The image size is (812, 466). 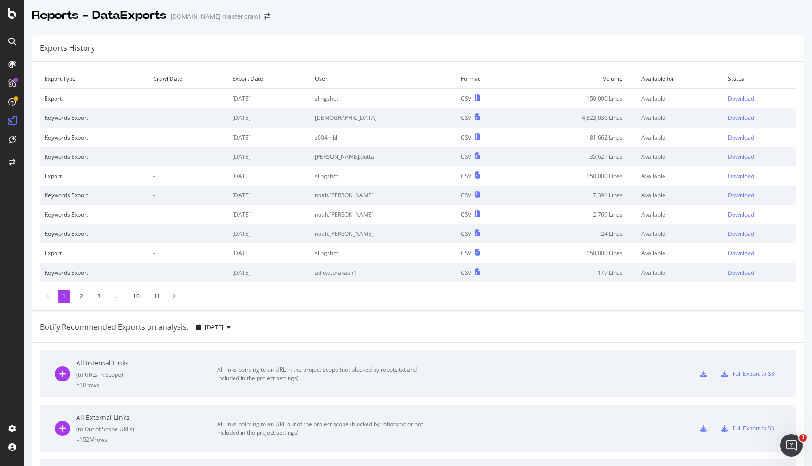 What do you see at coordinates (114, 327) in the screenshot?
I see `div: Botify Recommended Exports on analysis:` at bounding box center [114, 327].